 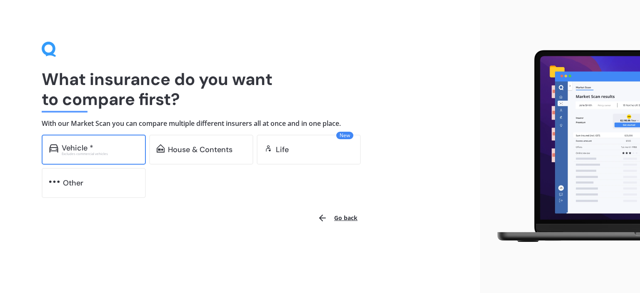 What do you see at coordinates (282, 150) in the screenshot?
I see `div: Life` at bounding box center [282, 150].